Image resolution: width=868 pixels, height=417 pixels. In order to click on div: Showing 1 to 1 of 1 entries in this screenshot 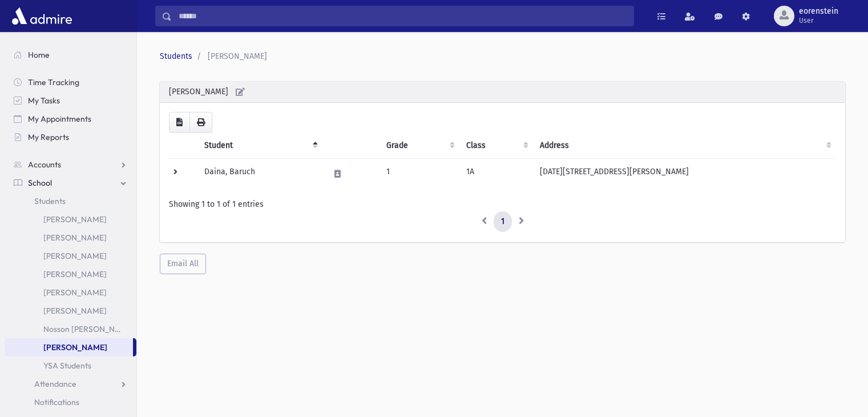, I will do `click(502, 204)`.